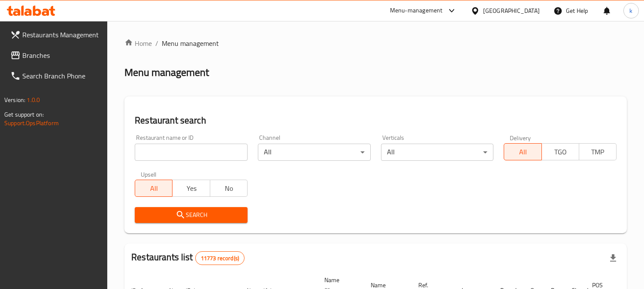  Describe the element at coordinates (167, 73) in the screenshot. I see `h2: Menu management` at that location.